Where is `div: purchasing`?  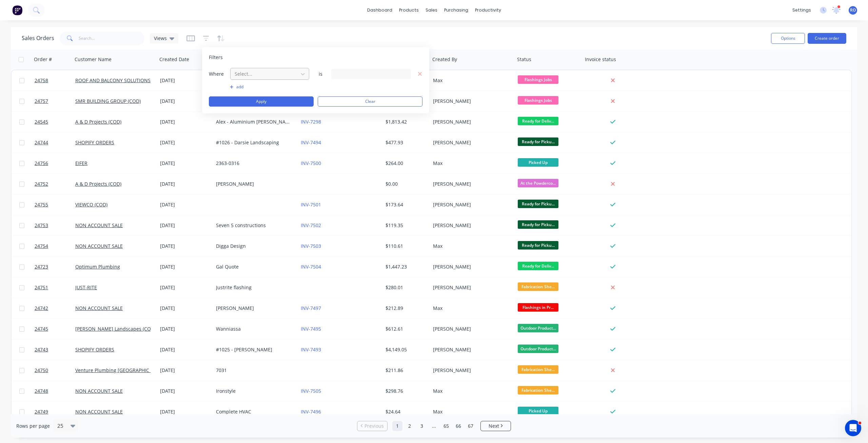
div: purchasing is located at coordinates (456, 10).